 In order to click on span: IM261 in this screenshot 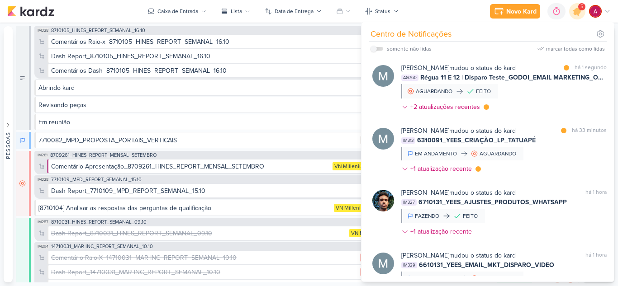, I will do `click(43, 155)`.